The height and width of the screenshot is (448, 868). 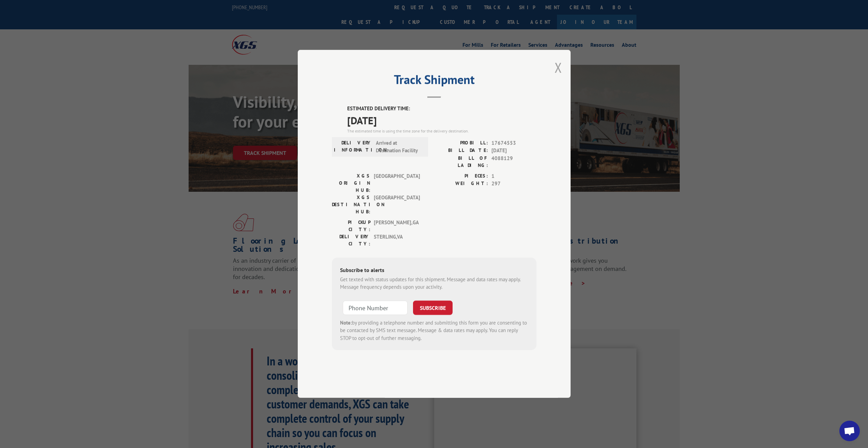 What do you see at coordinates (461, 184) in the screenshot?
I see `label: WEIGHT:` at bounding box center [461, 184].